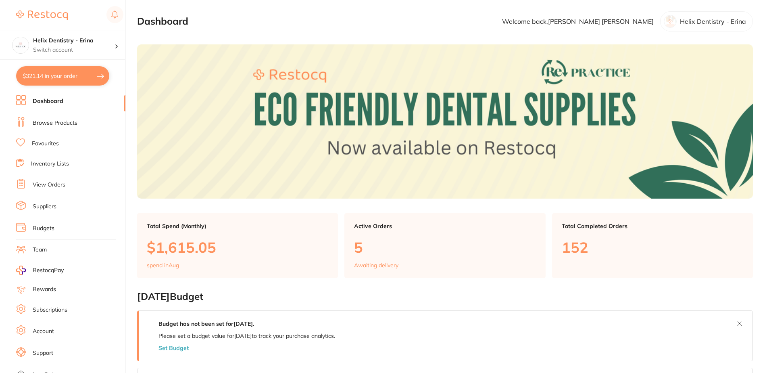 This screenshot has width=769, height=373. What do you see at coordinates (163, 21) in the screenshot?
I see `h2: Dashboard` at bounding box center [163, 21].